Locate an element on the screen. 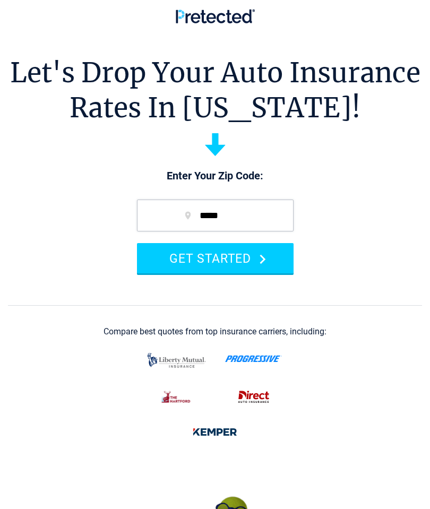 This screenshot has width=430, height=509. input: zip code is located at coordinates (215, 215).